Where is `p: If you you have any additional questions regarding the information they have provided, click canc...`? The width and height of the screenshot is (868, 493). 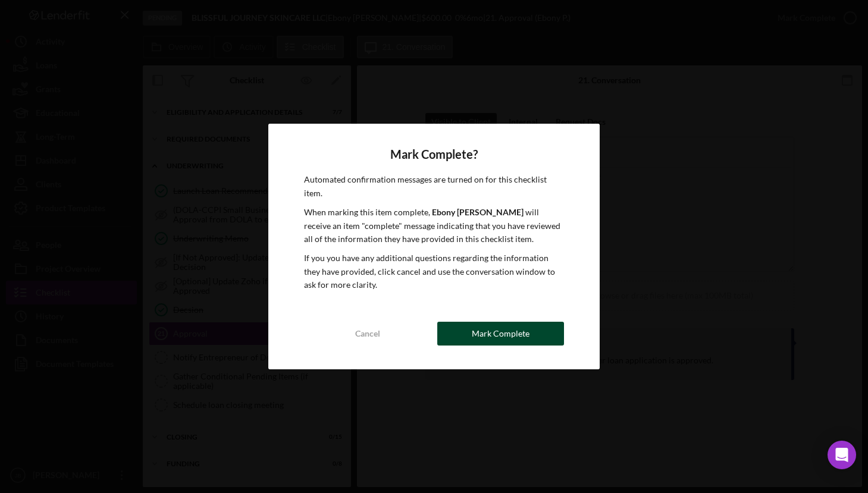 p: If you you have any additional questions regarding the information they have provided, click canc... is located at coordinates (435, 271).